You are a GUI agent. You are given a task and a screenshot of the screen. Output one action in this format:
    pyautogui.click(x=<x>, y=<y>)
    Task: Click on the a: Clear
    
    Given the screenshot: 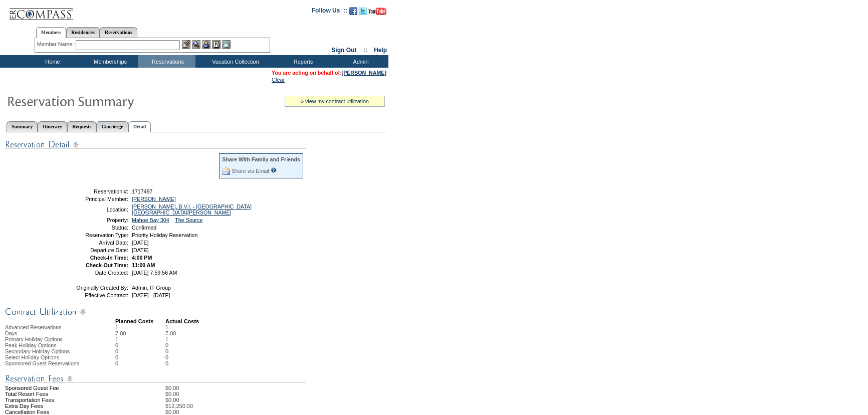 What is the action you would take?
    pyautogui.click(x=278, y=80)
    